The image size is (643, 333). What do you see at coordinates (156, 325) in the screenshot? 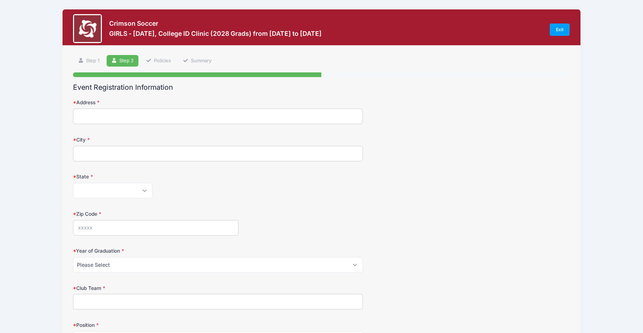
I see `label: Position` at bounding box center [156, 325].